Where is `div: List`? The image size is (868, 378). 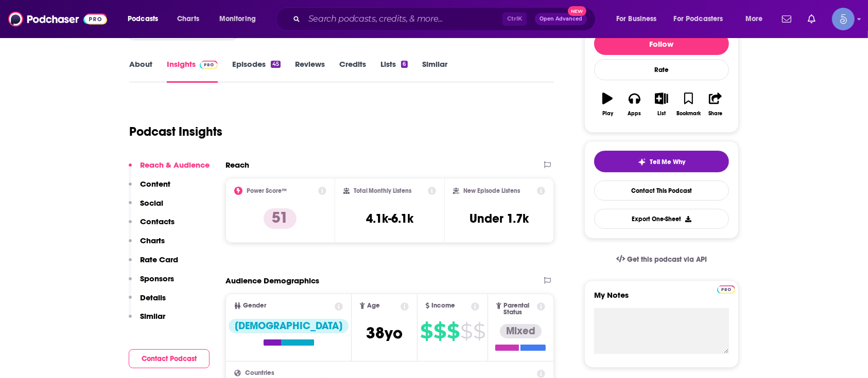 div: List is located at coordinates (661, 113).